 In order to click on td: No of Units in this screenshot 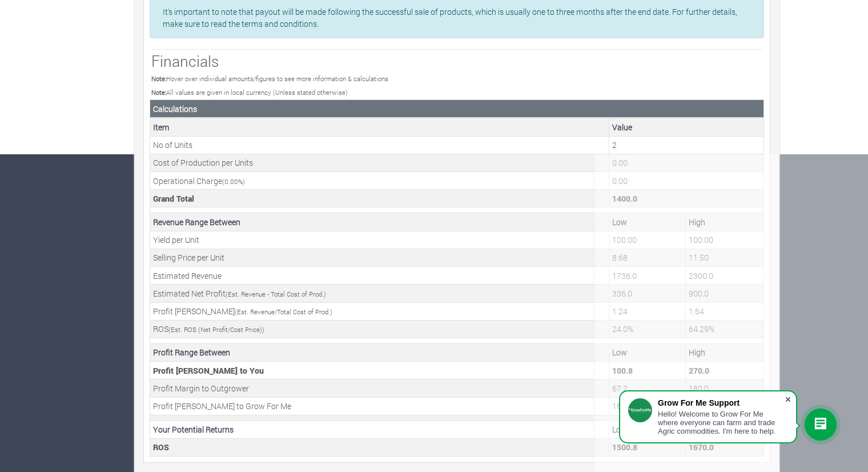, I will do `click(380, 145)`.